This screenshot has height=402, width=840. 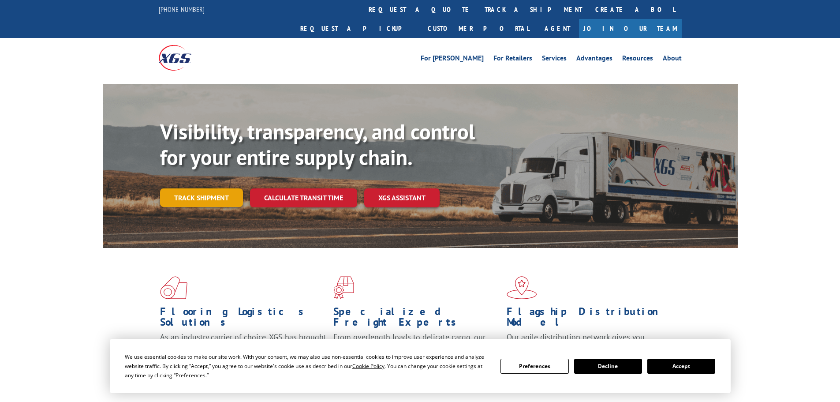 What do you see at coordinates (522, 288) in the screenshot?
I see `img: xgs-icon-flagship-distribution-model-red` at bounding box center [522, 288].